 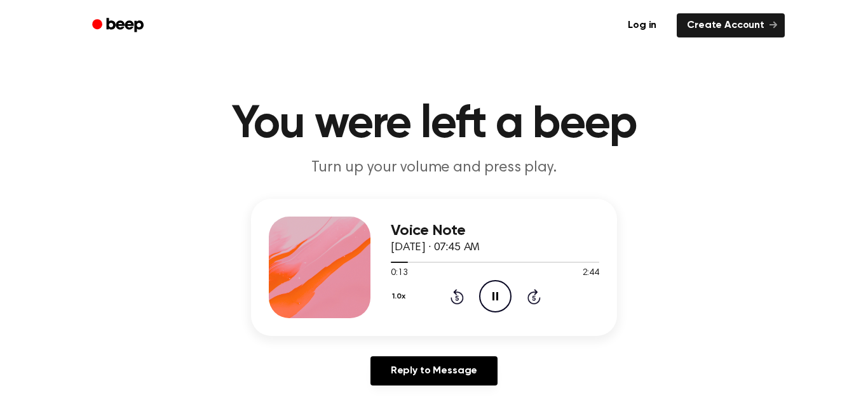 What do you see at coordinates (399, 273) in the screenshot?
I see `span: 0:13` at bounding box center [399, 273].